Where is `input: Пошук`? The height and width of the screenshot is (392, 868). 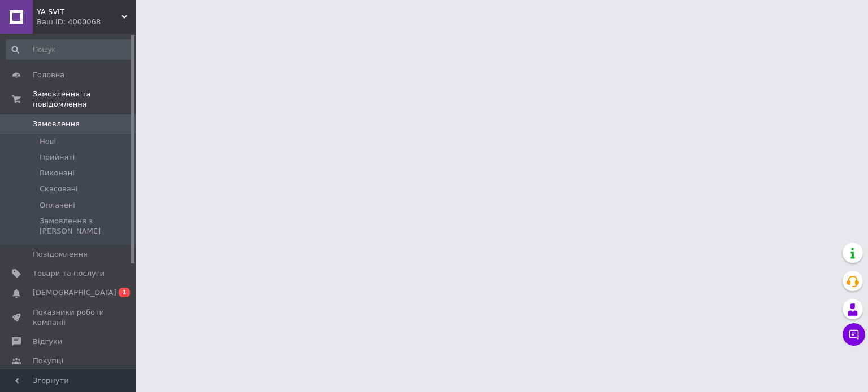 input: Пошук is located at coordinates (69, 49).